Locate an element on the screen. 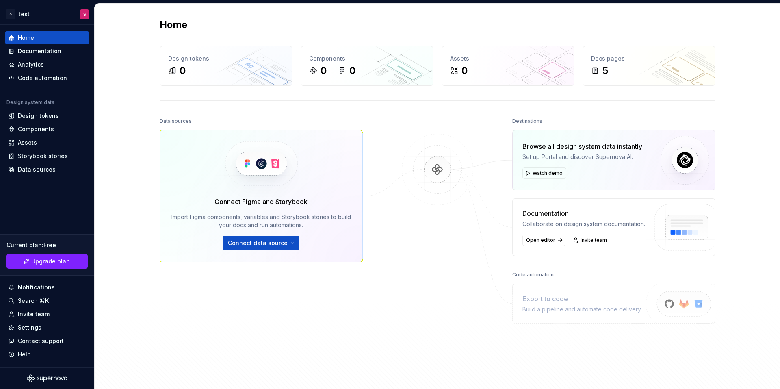 The width and height of the screenshot is (780, 389). a: Supernova Logo is located at coordinates (47, 378).